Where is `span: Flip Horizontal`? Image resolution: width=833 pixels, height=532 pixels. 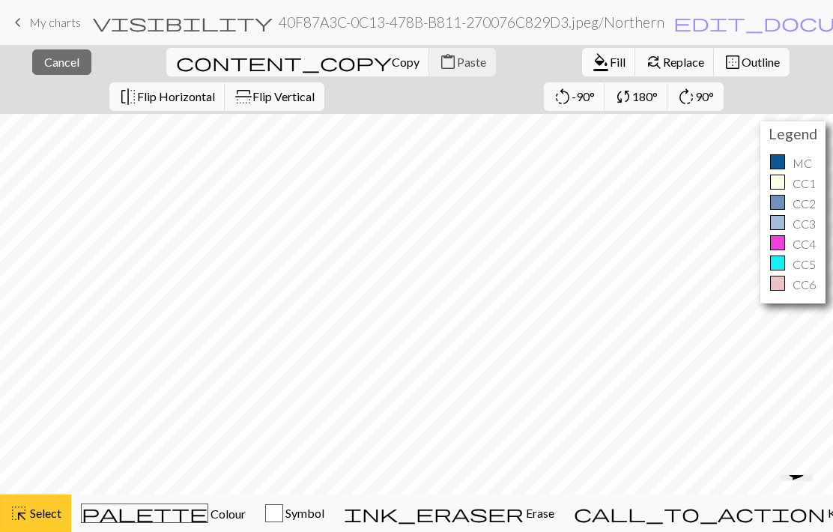 span: Flip Horizontal is located at coordinates (176, 96).